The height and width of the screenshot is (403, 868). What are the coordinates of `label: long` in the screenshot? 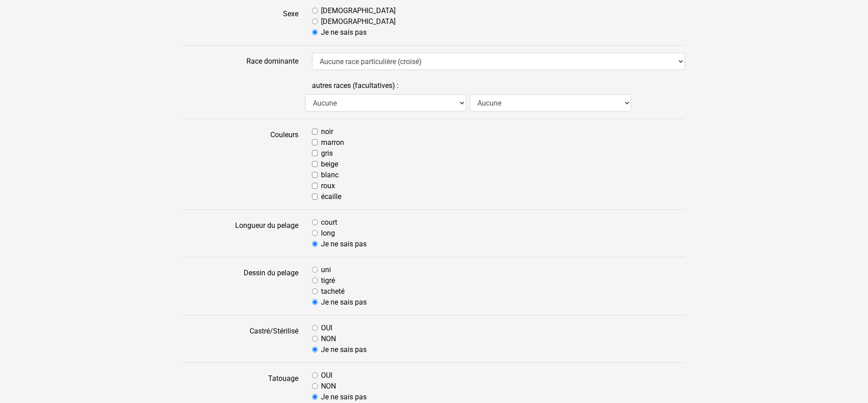 It's located at (327, 233).